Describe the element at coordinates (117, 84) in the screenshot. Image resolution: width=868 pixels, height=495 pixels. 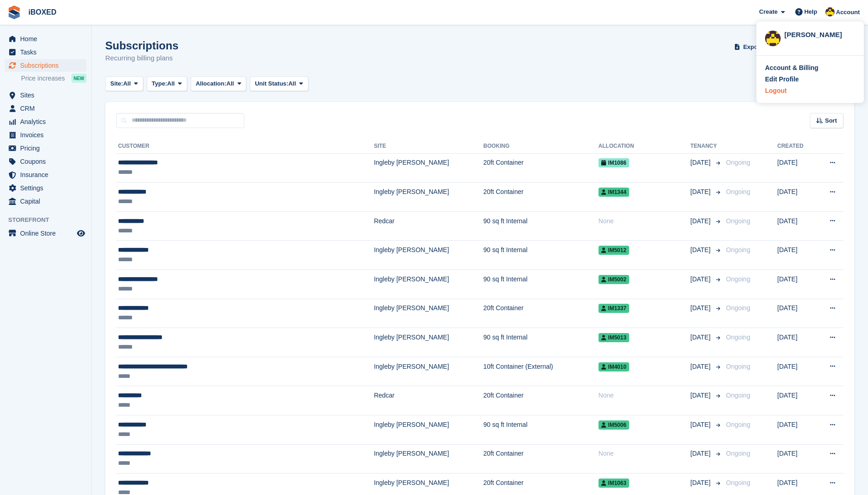
I see `span: Site:` at that location.